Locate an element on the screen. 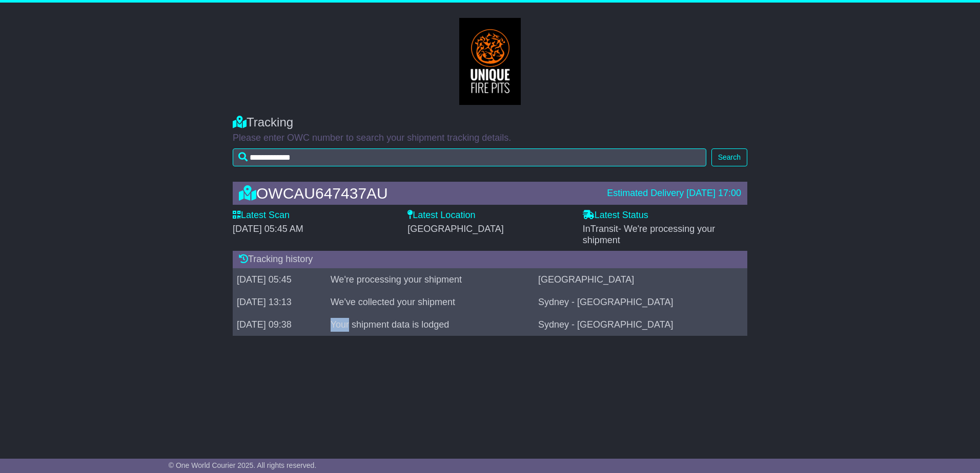 The width and height of the screenshot is (980, 473). button: Search is located at coordinates (730, 157).